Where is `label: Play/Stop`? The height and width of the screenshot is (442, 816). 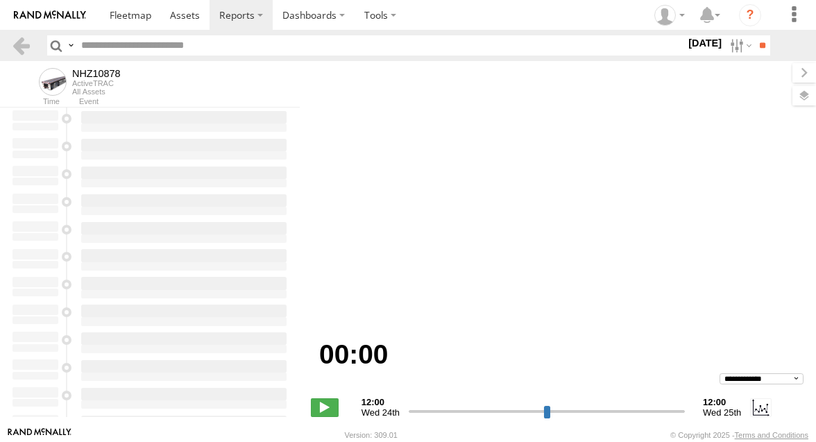 label: Play/Stop is located at coordinates (325, 407).